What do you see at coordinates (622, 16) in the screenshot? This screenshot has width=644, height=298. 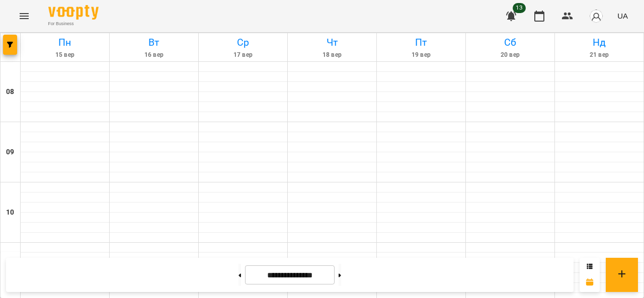 I see `button: UA` at bounding box center [622, 16].